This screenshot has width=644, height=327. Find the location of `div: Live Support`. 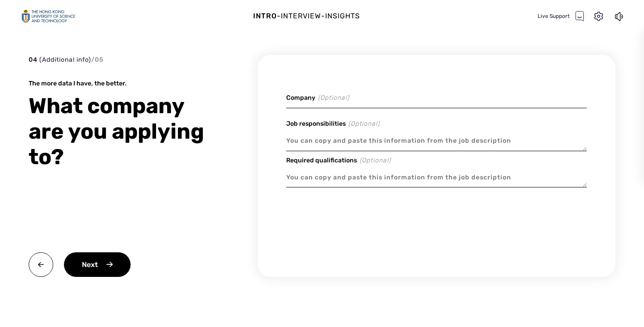

div: Live Support is located at coordinates (561, 16).